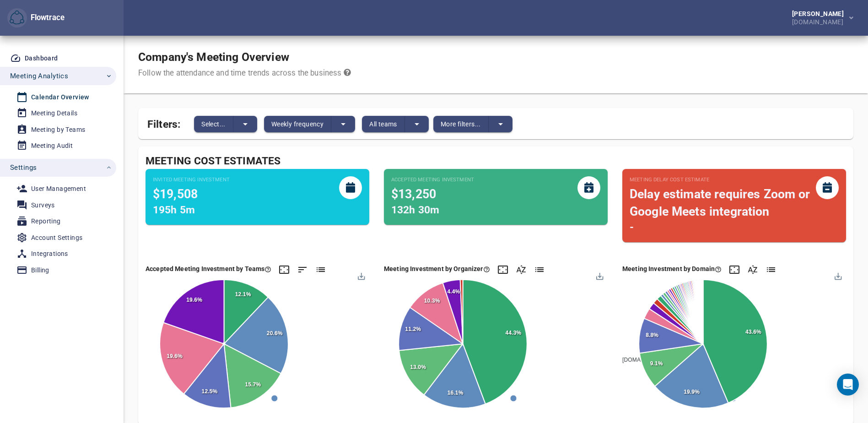  Describe the element at coordinates (461, 124) in the screenshot. I see `button: More filters...` at that location.